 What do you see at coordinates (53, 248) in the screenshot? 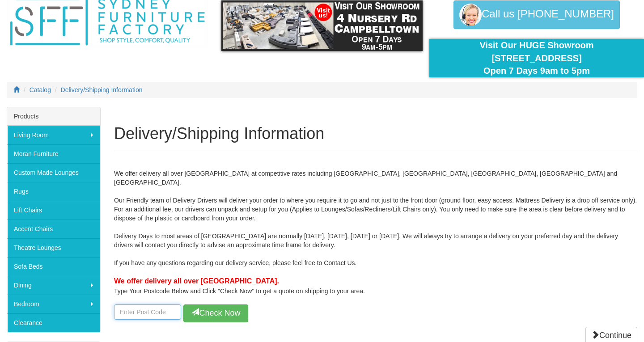
I see `a: Theatre Lounges` at bounding box center [53, 248].